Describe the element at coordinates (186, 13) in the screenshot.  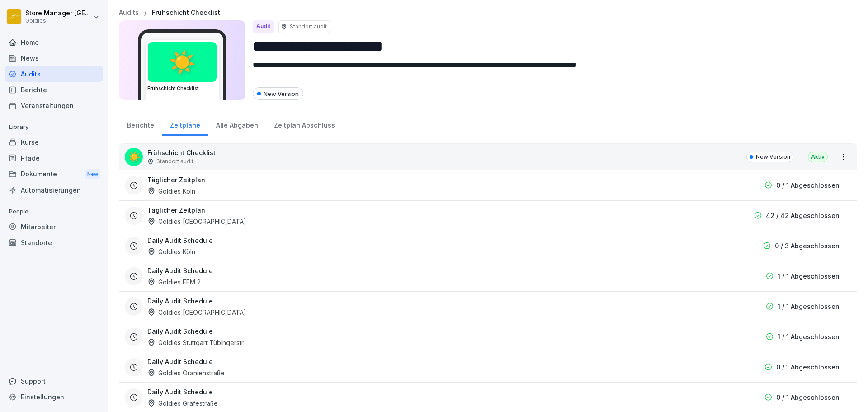
I see `a: Frühschicht Checklist` at that location.